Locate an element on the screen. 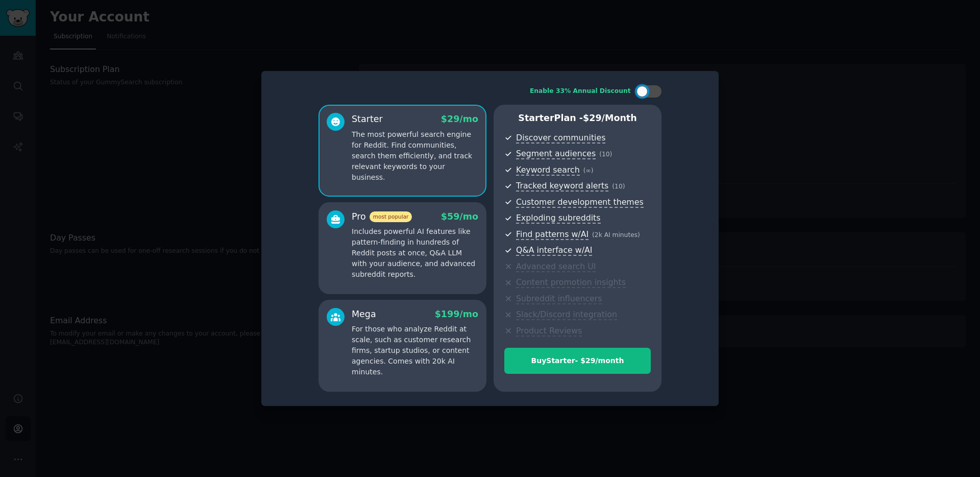  span: Find patterns w/AI is located at coordinates (552, 234).